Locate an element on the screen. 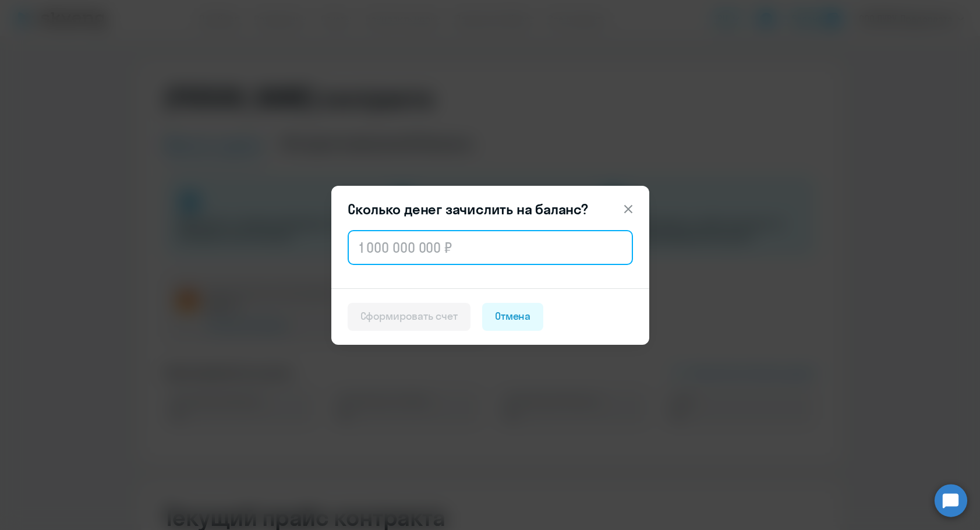 The height and width of the screenshot is (530, 980). div: Отмена is located at coordinates (513, 317).